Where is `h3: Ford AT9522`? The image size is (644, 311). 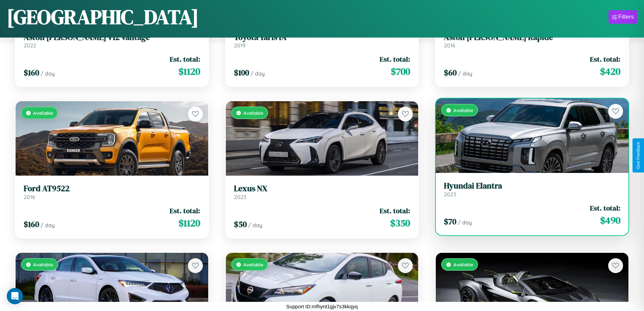
h3: Ford AT9522 is located at coordinates (112, 188).